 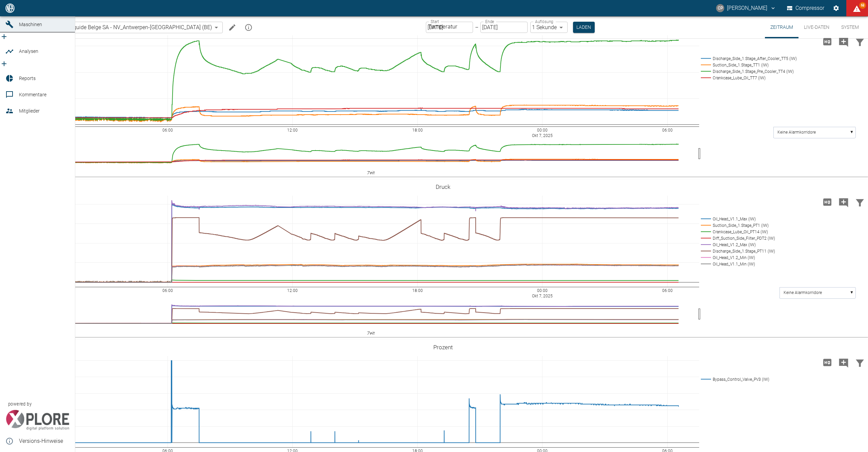 What do you see at coordinates (863, 5) in the screenshot?
I see `span: 68` at bounding box center [863, 5].